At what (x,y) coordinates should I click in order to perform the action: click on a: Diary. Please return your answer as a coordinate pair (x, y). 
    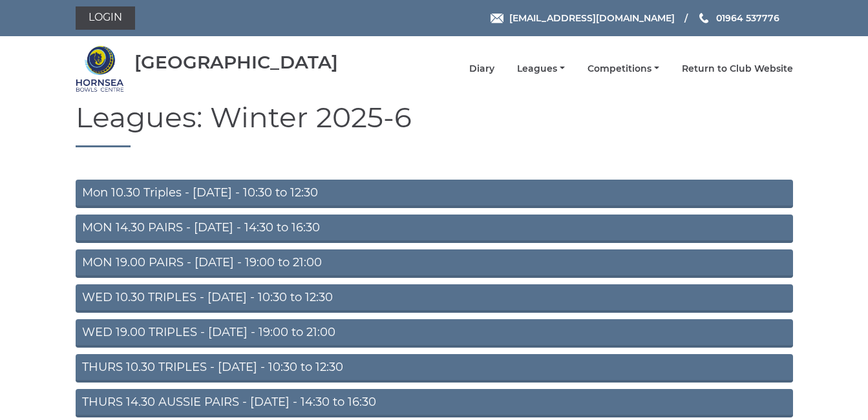
    Looking at the image, I should click on (481, 69).